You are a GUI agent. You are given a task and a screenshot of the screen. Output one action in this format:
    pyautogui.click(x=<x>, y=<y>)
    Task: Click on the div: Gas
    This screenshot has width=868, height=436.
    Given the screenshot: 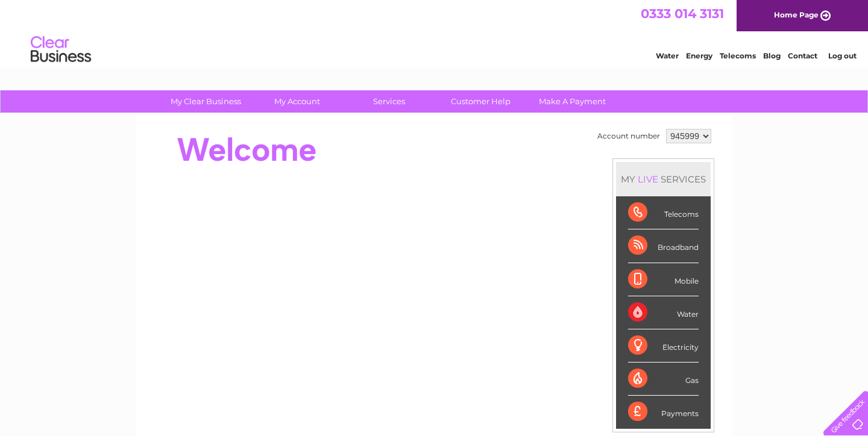 What is the action you would take?
    pyautogui.click(x=663, y=379)
    